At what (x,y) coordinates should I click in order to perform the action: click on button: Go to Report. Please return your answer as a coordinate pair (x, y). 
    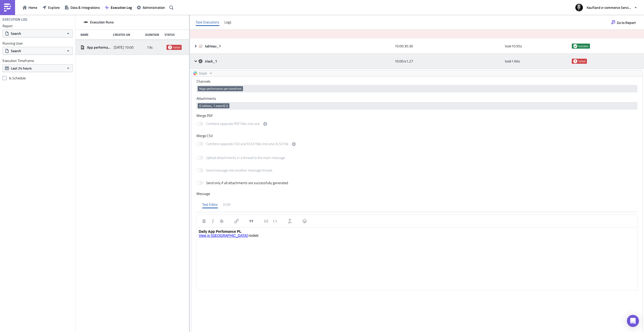
    Looking at the image, I should click on (623, 22).